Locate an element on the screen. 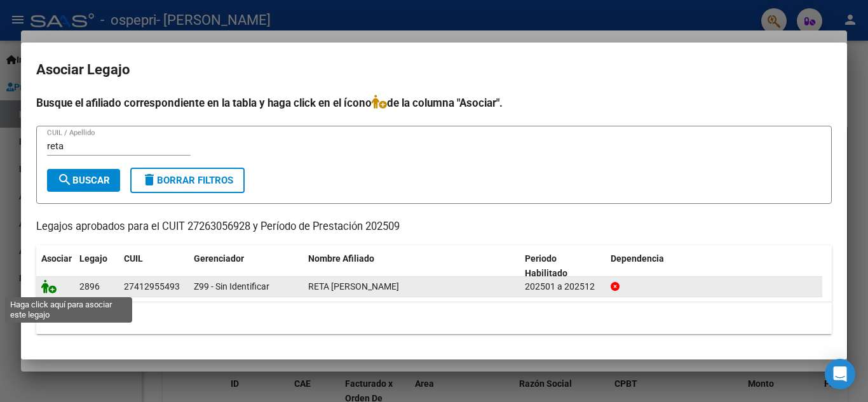 The height and width of the screenshot is (402, 868). datatable-header-cell: CUIL is located at coordinates (154, 266).